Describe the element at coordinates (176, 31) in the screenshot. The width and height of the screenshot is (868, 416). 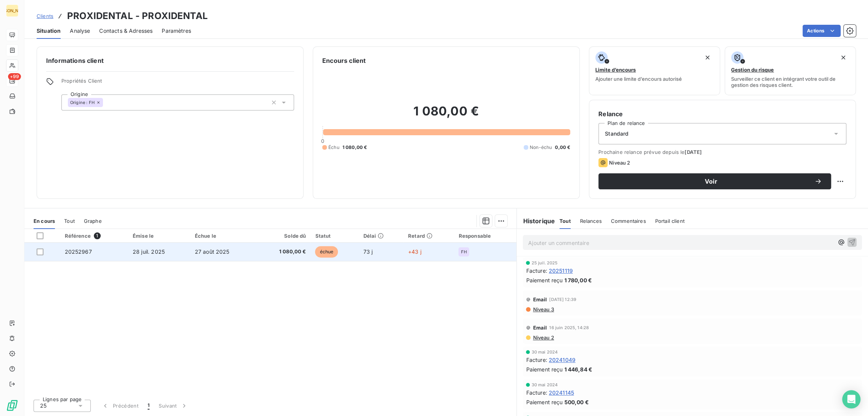
I see `span: Paramètres` at that location.